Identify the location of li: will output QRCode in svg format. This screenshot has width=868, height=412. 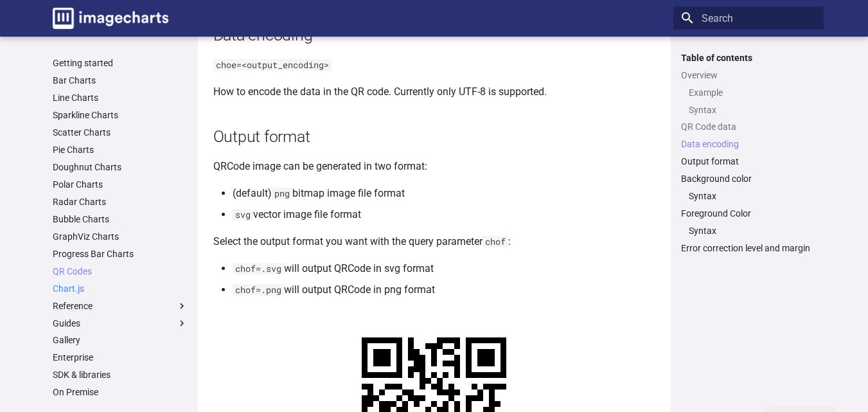
(444, 269).